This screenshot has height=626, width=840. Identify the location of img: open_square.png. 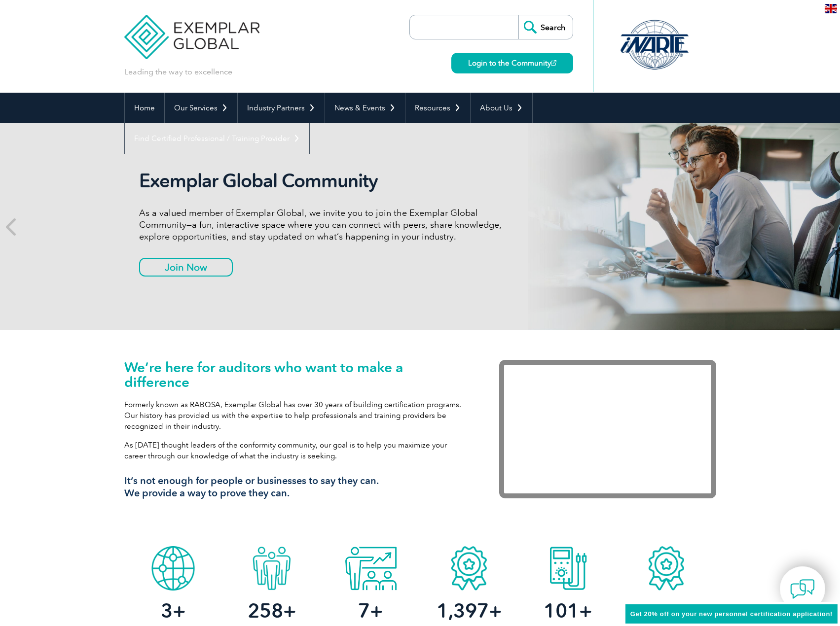
(553, 63).